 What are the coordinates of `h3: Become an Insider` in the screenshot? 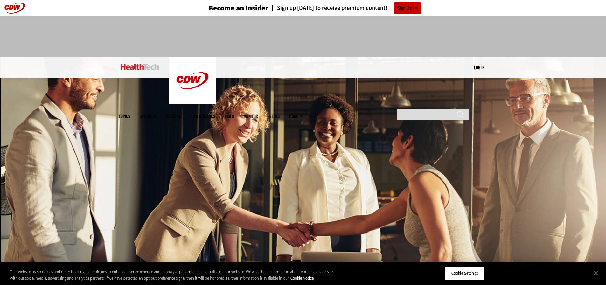 It's located at (238, 8).